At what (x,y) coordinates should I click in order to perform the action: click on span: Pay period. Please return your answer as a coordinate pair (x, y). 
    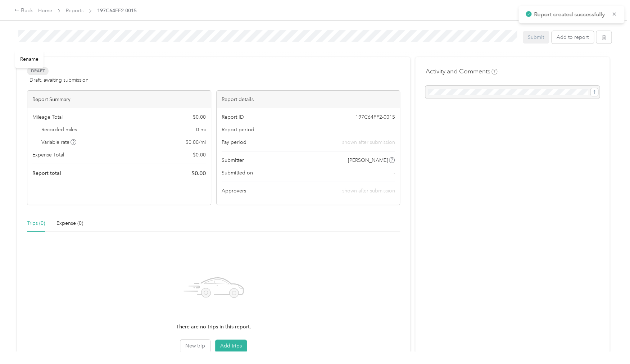
    Looking at the image, I should click on (234, 142).